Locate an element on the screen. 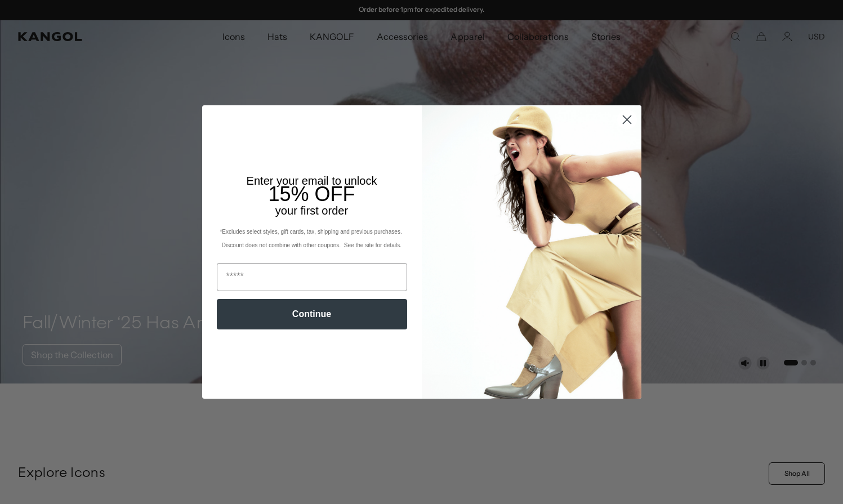 The image size is (843, 504). img: 93be19ad-e773-4382-80b9-c9d740c9197f.jpeg is located at coordinates (532, 252).